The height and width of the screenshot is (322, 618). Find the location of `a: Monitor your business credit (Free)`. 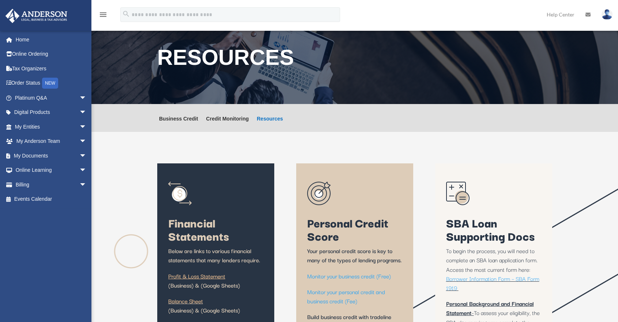

a: Monitor your business credit (Free) is located at coordinates (349, 277).